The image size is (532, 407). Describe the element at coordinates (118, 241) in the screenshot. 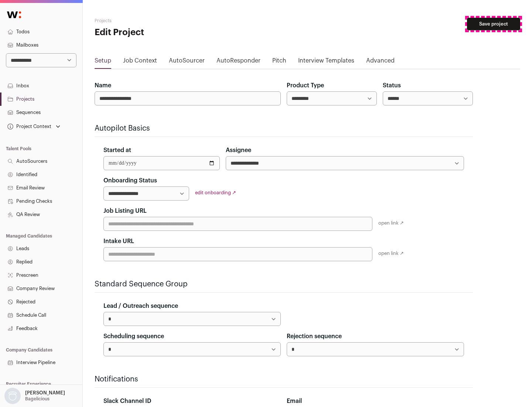

I see `label: Intake URL` at that location.